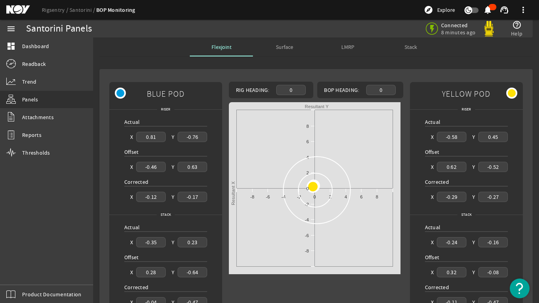 The width and height of the screenshot is (539, 303). What do you see at coordinates (523, 10) in the screenshot?
I see `button: more_vert` at bounding box center [523, 10].